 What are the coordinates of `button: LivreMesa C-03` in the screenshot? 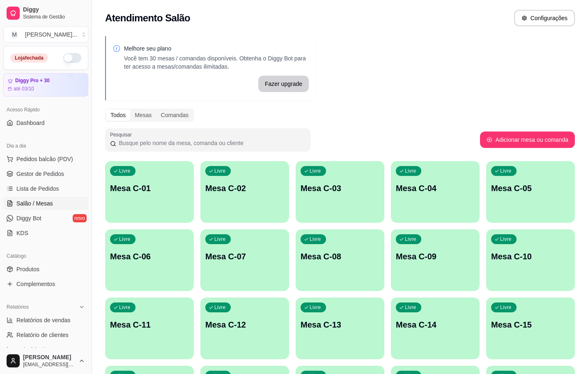 It's located at (340, 192).